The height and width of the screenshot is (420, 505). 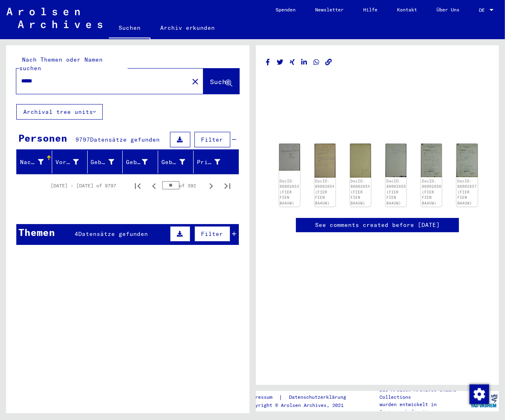 What do you see at coordinates (61, 64) in the screenshot?
I see `mat-label: Nach Themen oder Namen suchen` at bounding box center [61, 64].